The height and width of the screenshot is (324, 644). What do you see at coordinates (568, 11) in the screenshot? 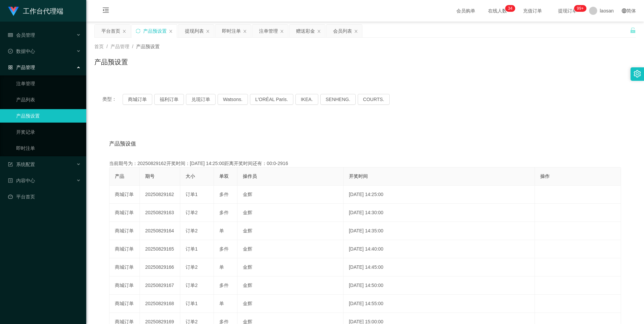
I see `span: 提现订单` at bounding box center [568, 11].